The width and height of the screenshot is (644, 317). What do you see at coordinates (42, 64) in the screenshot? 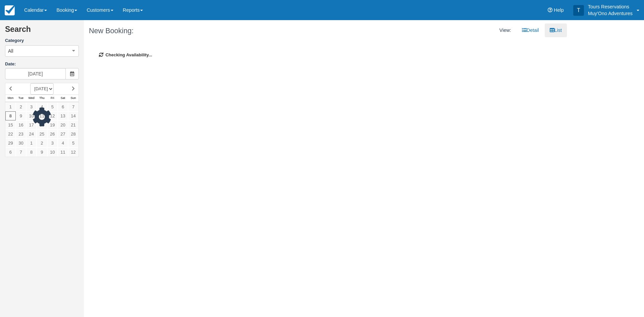
I see `label: Date:` at bounding box center [42, 64].